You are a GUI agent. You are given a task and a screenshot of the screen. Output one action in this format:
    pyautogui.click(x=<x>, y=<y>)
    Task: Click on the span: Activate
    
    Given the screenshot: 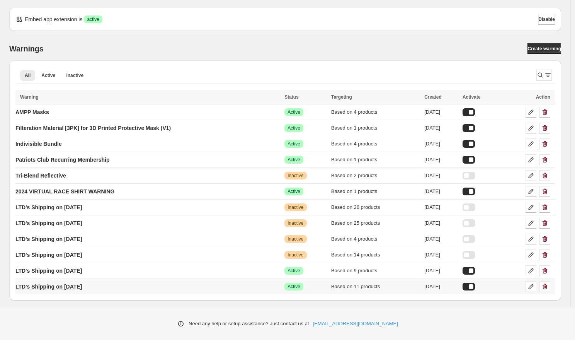 What is the action you would take?
    pyautogui.click(x=472, y=97)
    